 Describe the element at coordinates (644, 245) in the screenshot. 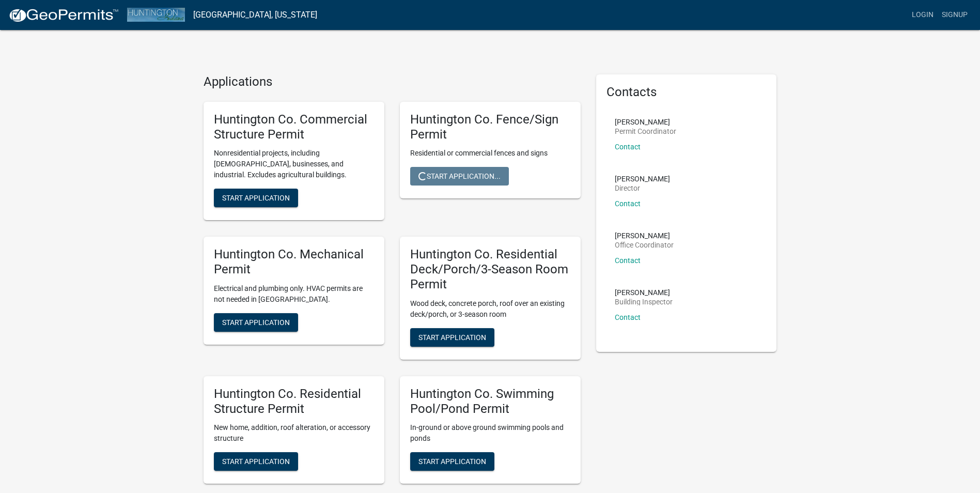

I see `p: Office Coordinator` at that location.